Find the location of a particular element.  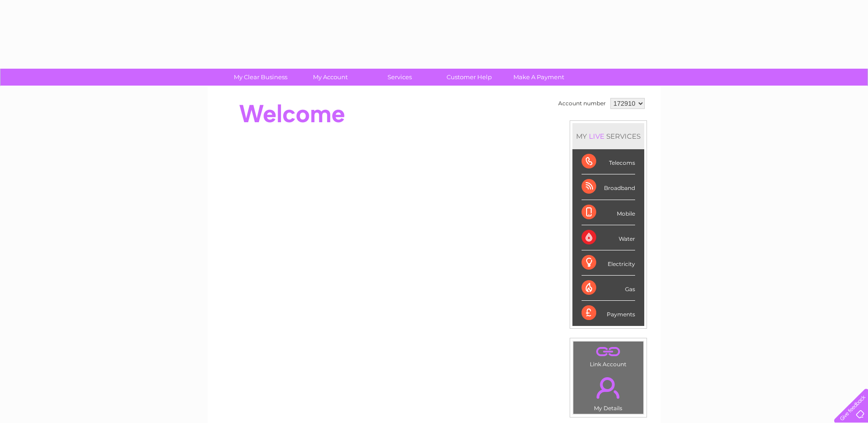

div: Electricity is located at coordinates (608, 263).